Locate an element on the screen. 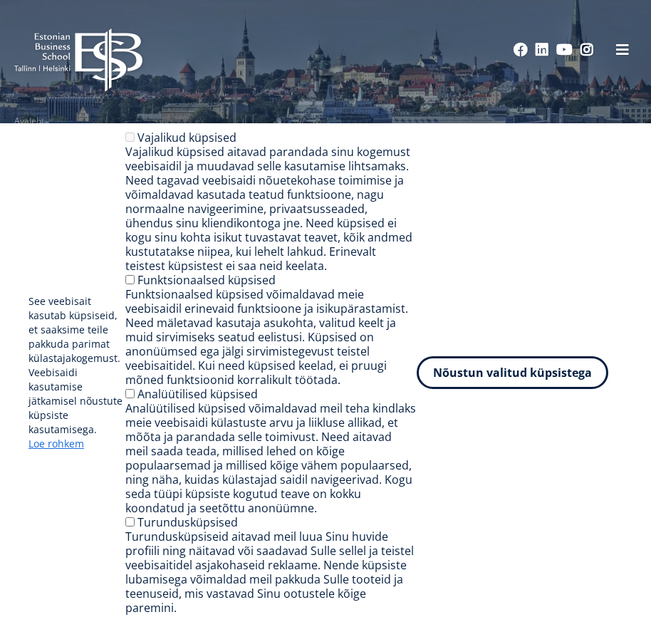 This screenshot has height=622, width=651. a: Loe rohkem is located at coordinates (56, 444).